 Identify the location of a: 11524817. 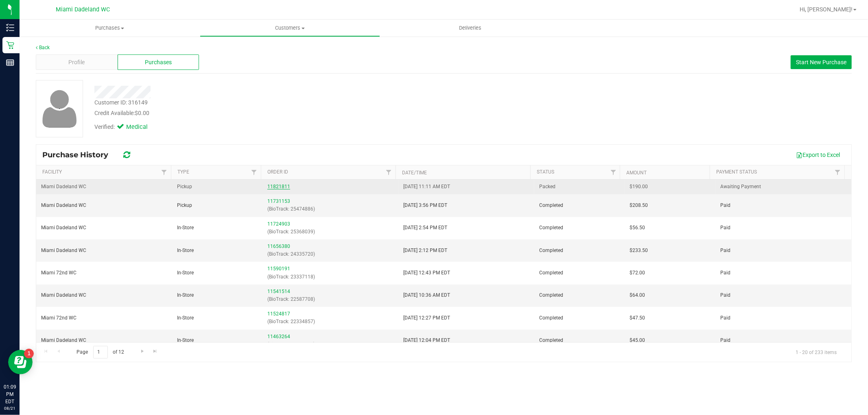
(279, 314).